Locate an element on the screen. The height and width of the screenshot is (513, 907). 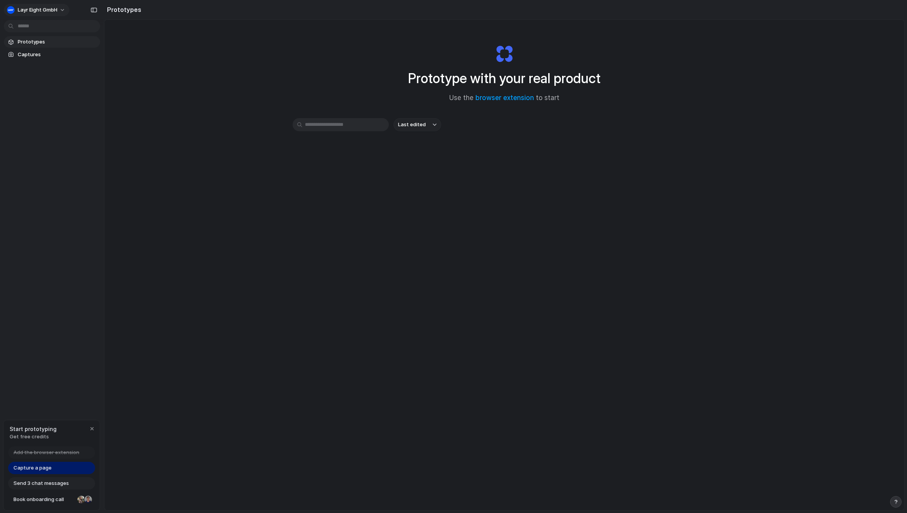
span: Book onboarding call is located at coordinates (44, 500).